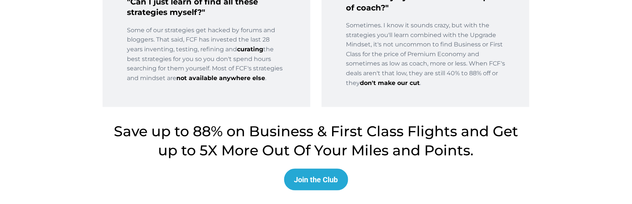  Describe the element at coordinates (205, 64) in the screenshot. I see `span: the best strategies for you so you don't spend hours searching for them yourself. Most of FCF's s...` at that location.